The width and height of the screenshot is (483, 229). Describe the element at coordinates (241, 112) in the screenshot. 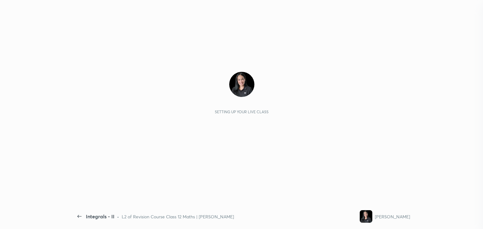

I see `div: Setting up your live class` at that location.